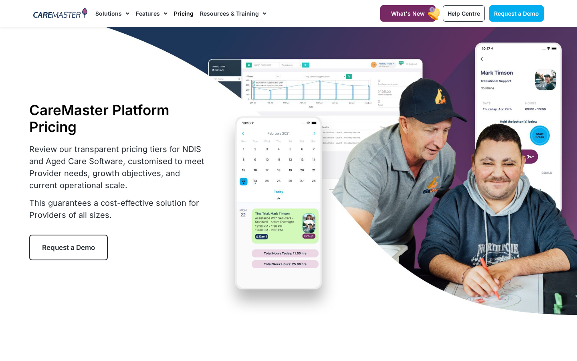 The width and height of the screenshot is (577, 361). I want to click on p: Review our transparent pricing tiers for NDIS and Aged Care Software, customised to meet Provider..., so click(119, 167).